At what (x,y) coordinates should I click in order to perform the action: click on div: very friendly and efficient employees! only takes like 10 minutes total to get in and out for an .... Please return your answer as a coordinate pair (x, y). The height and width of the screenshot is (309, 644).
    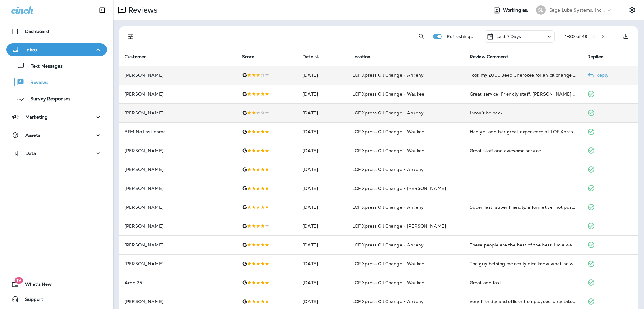
    Looking at the image, I should click on (524, 301).